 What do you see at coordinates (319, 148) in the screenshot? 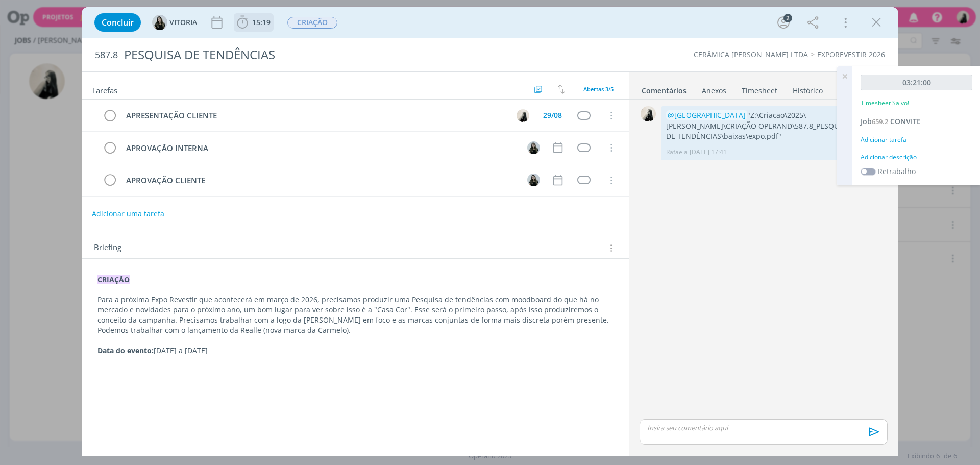
I see `div: APROVAÇÃO INTERNA` at bounding box center [319, 148].